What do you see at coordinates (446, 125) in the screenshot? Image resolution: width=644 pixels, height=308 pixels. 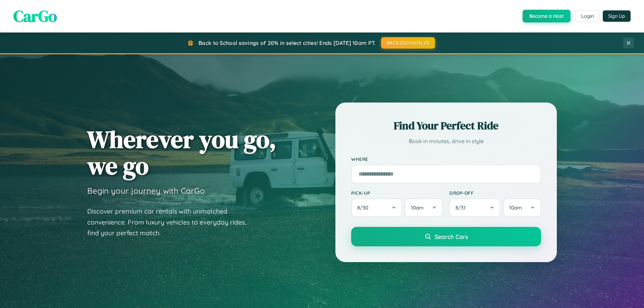 I see `h2: Find Your Perfect Ride` at bounding box center [446, 125].